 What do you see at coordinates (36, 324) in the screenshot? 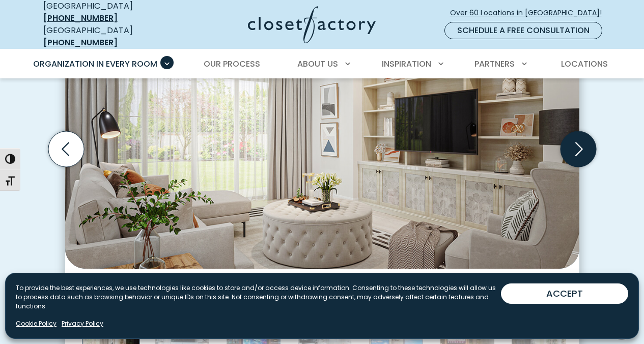
I see `a: Cookie Policy` at bounding box center [36, 324].